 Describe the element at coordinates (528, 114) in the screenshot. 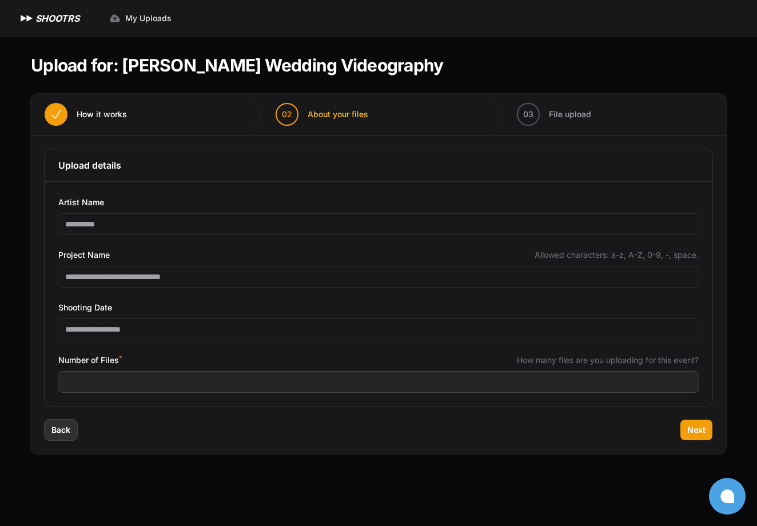

I see `span: 03` at that location.